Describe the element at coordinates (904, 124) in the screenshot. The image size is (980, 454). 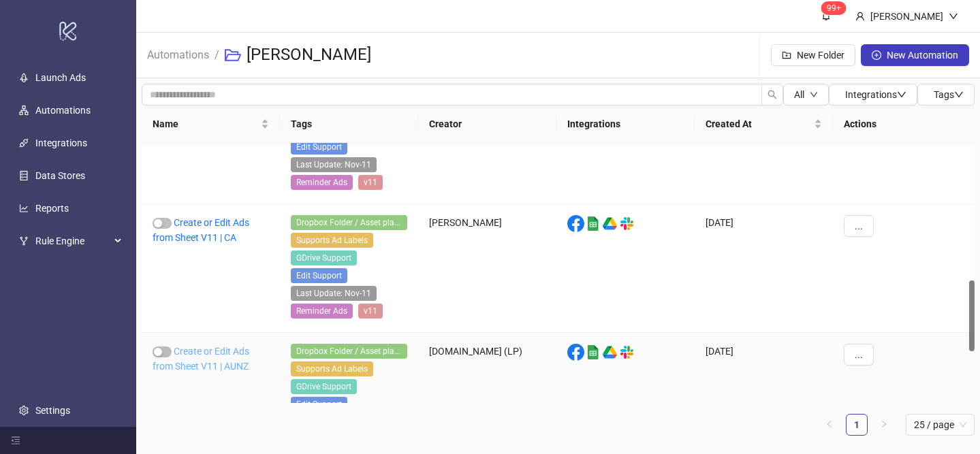
I see `th: Actions` at that location.